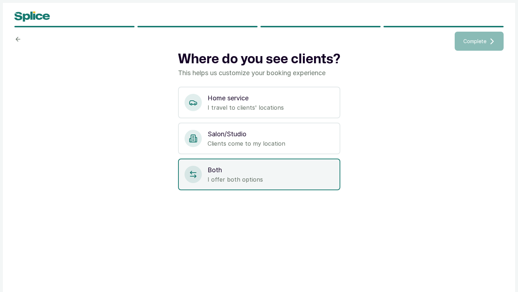 This screenshot has height=292, width=518. What do you see at coordinates (259, 73) in the screenshot?
I see `p: This helps us customize your booking experience` at bounding box center [259, 73].